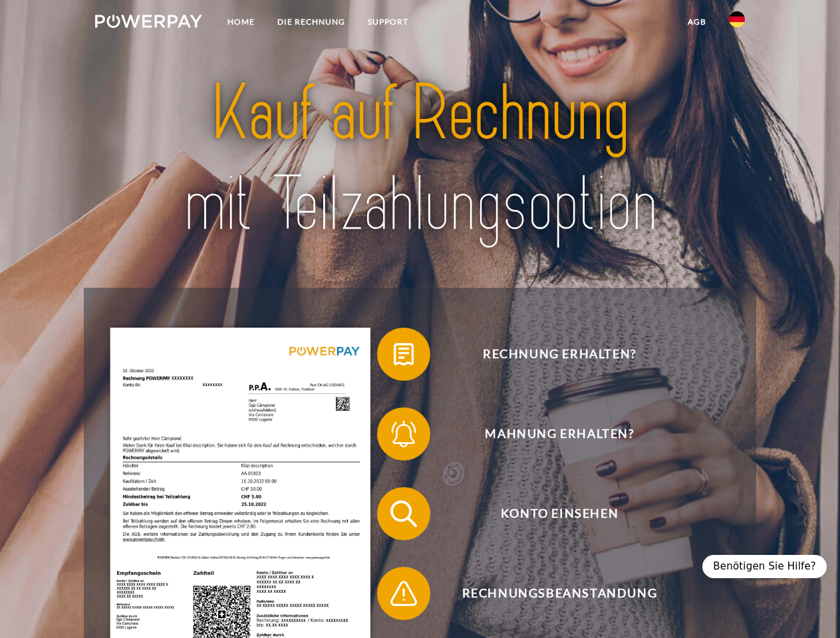 The width and height of the screenshot is (840, 638). What do you see at coordinates (404, 514) in the screenshot?
I see `img: qb_search.svg` at bounding box center [404, 514].